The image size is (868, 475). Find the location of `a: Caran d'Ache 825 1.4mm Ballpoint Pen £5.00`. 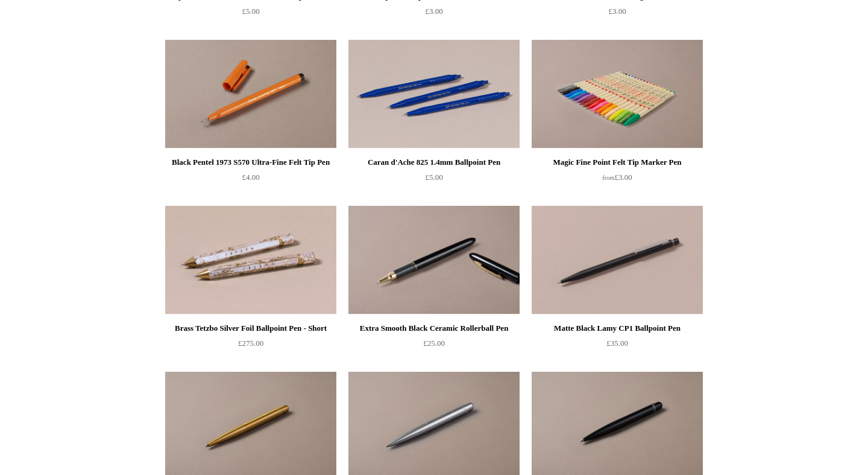

a: Caran d'Ache 825 1.4mm Ballpoint Pen £5.00 is located at coordinates (434, 180).